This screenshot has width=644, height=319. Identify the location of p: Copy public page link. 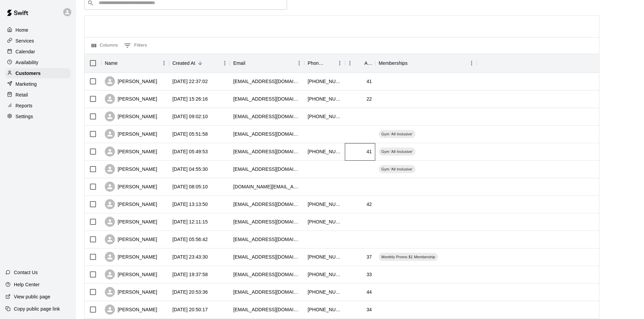
(37, 310).